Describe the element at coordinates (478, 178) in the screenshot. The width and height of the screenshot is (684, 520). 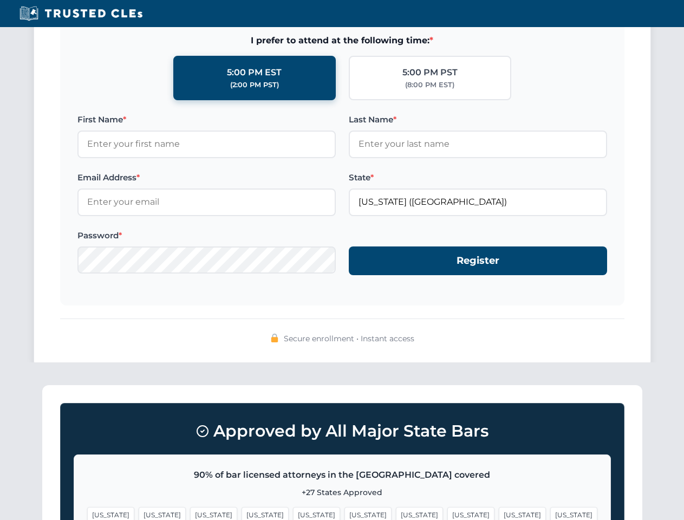
I see `label: State` at that location.